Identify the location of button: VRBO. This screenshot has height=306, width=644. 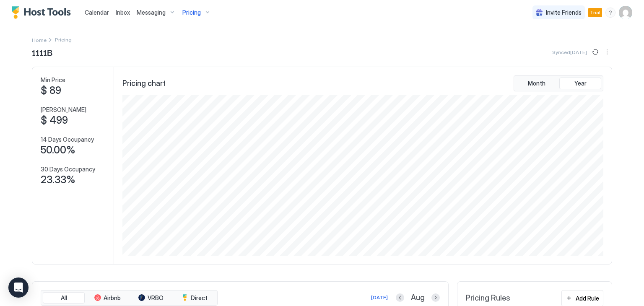
(151, 298).